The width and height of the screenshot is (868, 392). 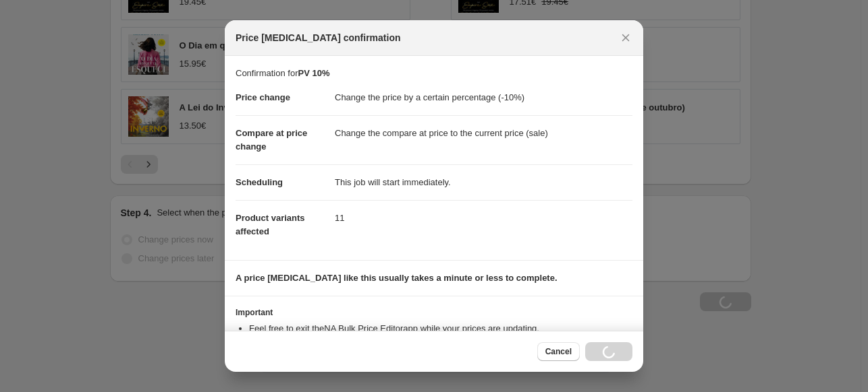 What do you see at coordinates (434, 74) in the screenshot?
I see `p: Confirmation for` at bounding box center [434, 74].